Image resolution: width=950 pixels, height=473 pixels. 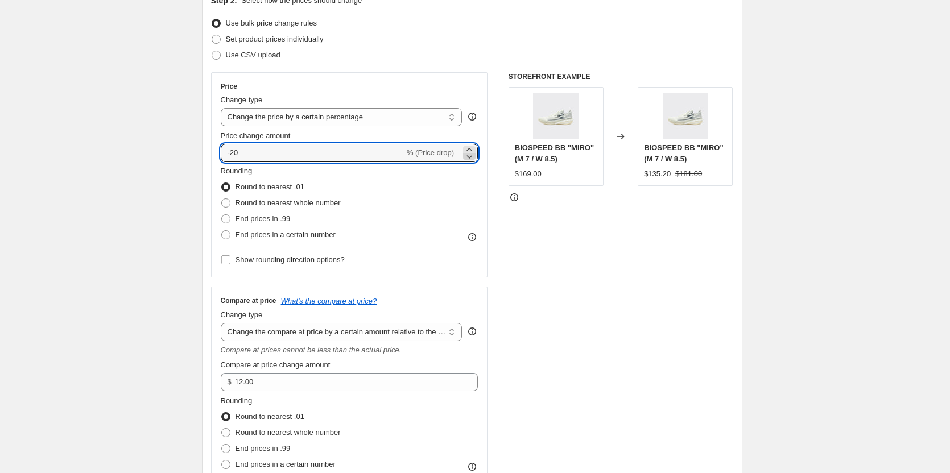 What do you see at coordinates (620, 77) in the screenshot?
I see `h6: STOREFRONT EXAMPLE` at bounding box center [620, 77].